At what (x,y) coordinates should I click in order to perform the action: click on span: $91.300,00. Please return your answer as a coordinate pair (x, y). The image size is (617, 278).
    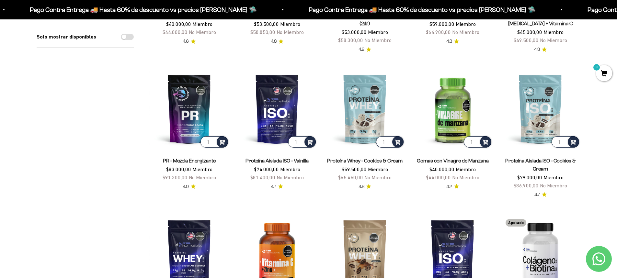
    Looking at the image, I should click on (175, 178).